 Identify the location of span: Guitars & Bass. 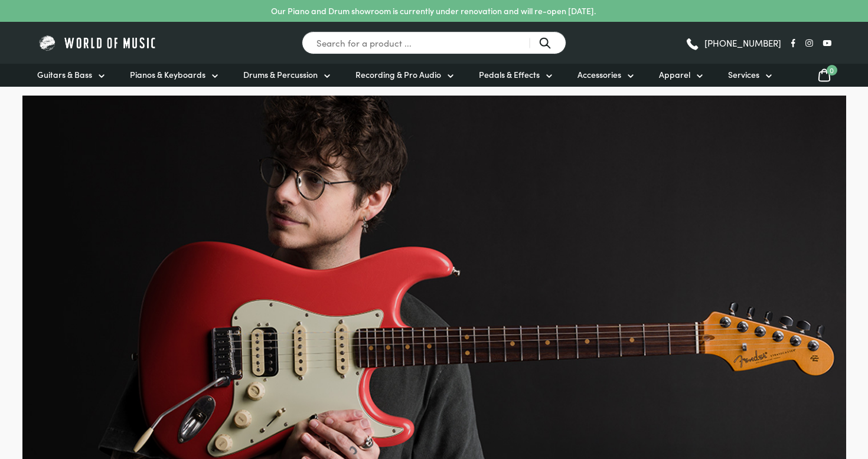
(64, 74).